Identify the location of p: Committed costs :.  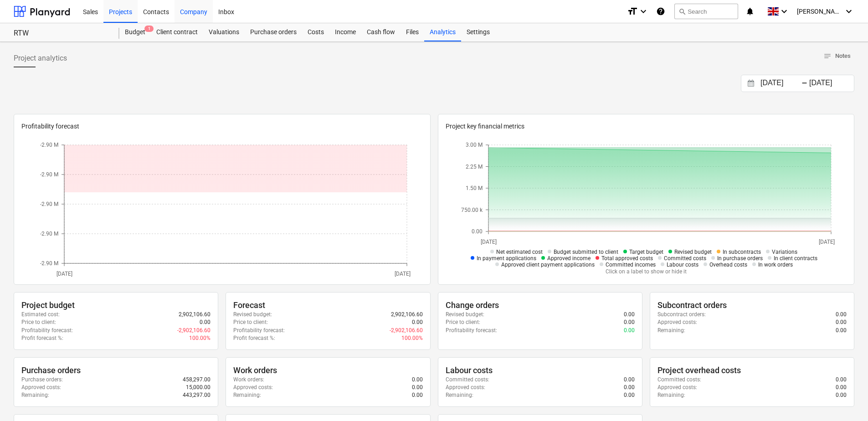
(680, 380).